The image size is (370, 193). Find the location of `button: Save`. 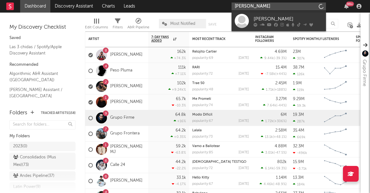

button: Save is located at coordinates (212, 24).